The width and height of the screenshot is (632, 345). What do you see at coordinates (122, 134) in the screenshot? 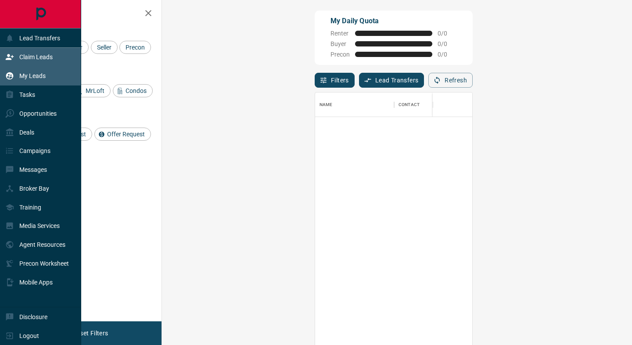
I see `div: Offer Request` at bounding box center [122, 134].